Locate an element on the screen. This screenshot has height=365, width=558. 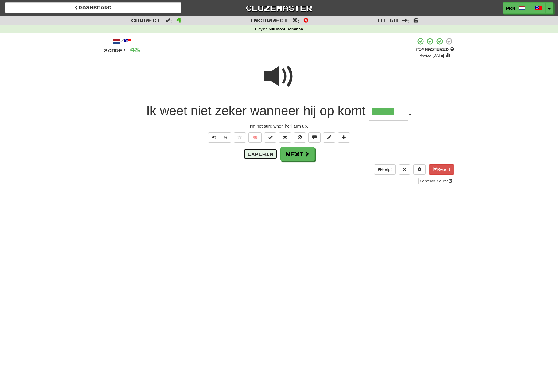
span: 75 % is located at coordinates (420, 49).